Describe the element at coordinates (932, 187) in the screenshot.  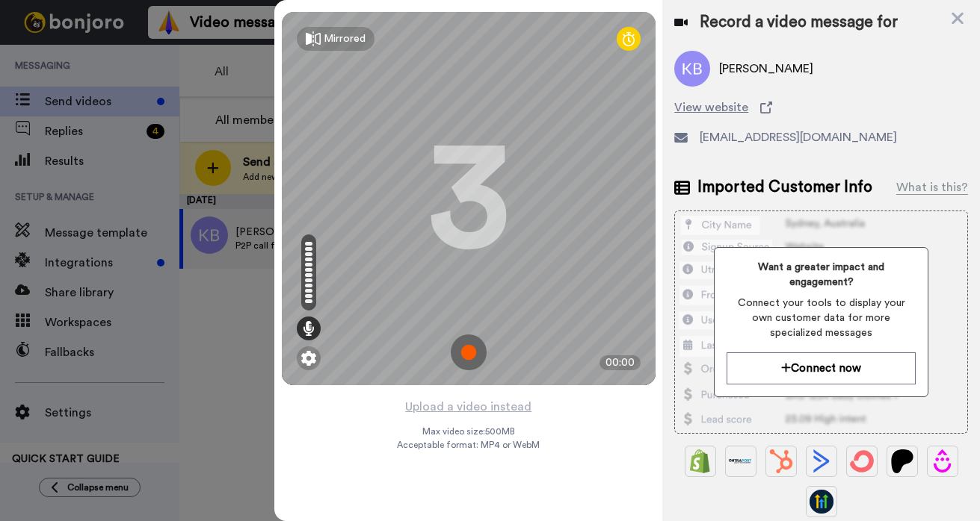
I see `div: What is this?` at that location.